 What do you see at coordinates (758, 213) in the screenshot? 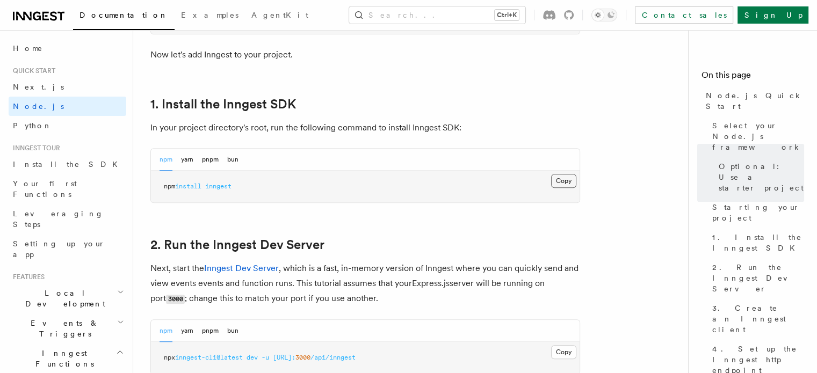
I see `span: Starting your project` at bounding box center [758, 213].